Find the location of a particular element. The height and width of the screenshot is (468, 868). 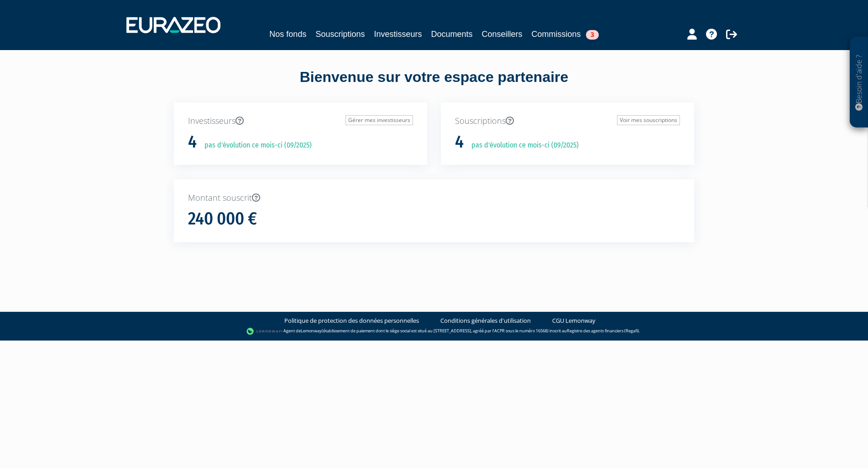

a: CGU Lemonway is located at coordinates (573, 320).